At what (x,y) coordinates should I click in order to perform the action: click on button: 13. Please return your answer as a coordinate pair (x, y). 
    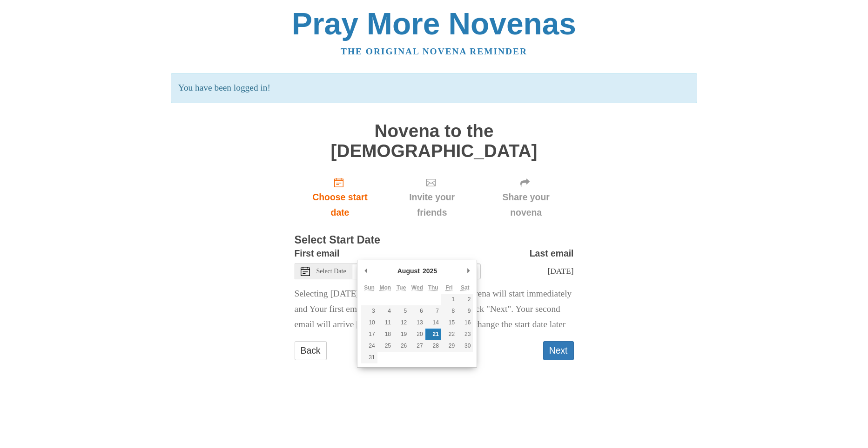
    Looking at the image, I should click on (417, 322).